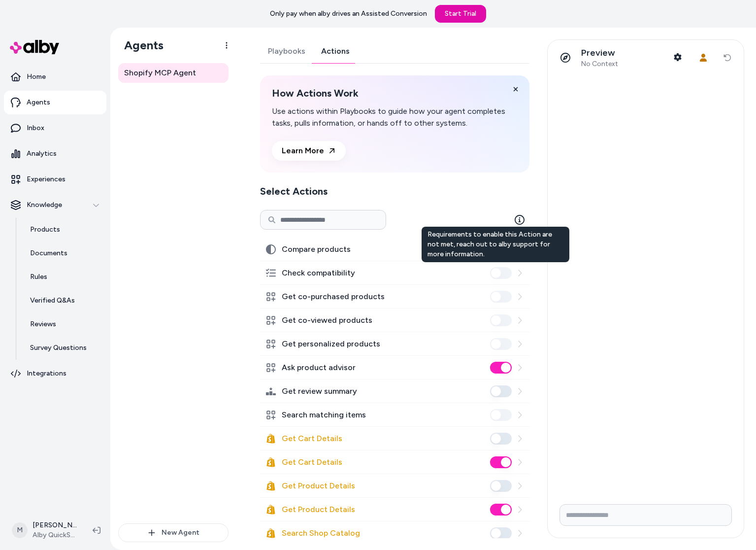 The width and height of the screenshot is (756, 550). Describe the element at coordinates (55, 77) in the screenshot. I see `a: Home` at that location.